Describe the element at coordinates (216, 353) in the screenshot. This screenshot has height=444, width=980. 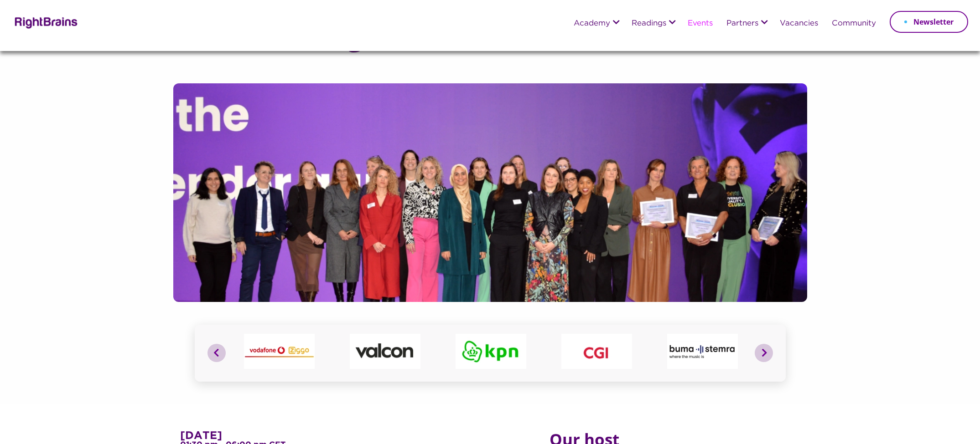
I see `button: Previous` at that location.